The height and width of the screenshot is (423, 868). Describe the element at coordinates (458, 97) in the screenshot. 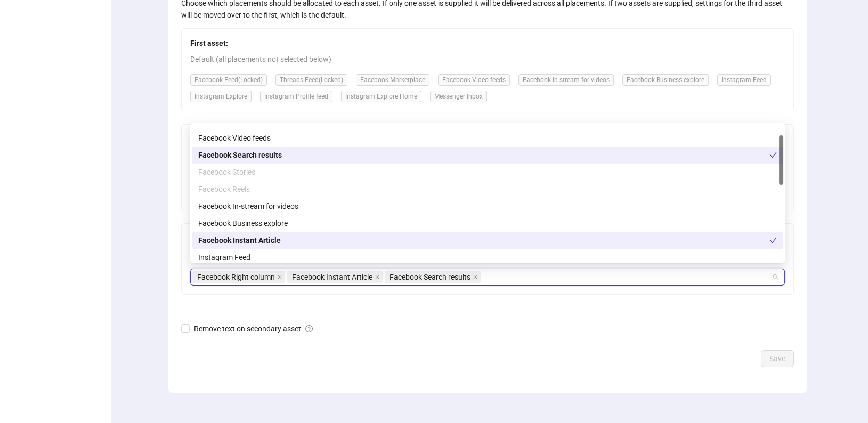

I see `span: Messenger Inbox` at that location.